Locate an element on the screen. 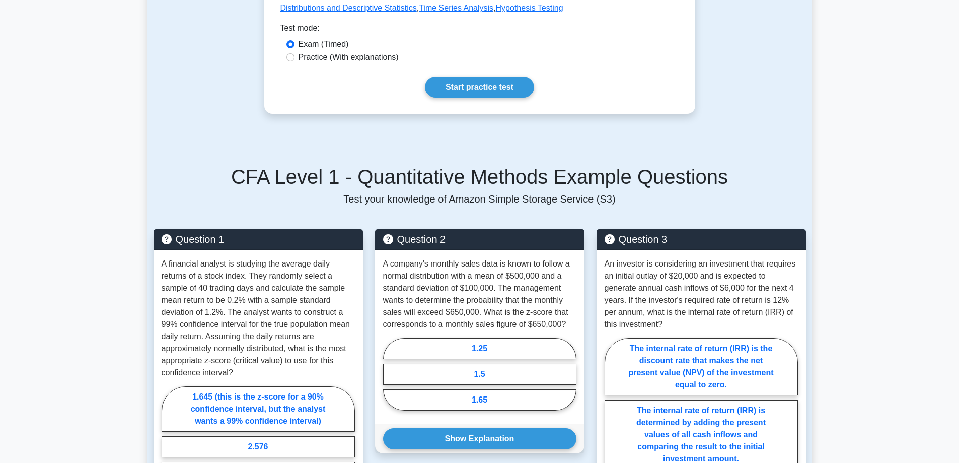 This screenshot has height=463, width=959. div: Test mode: is located at coordinates (480, 30).